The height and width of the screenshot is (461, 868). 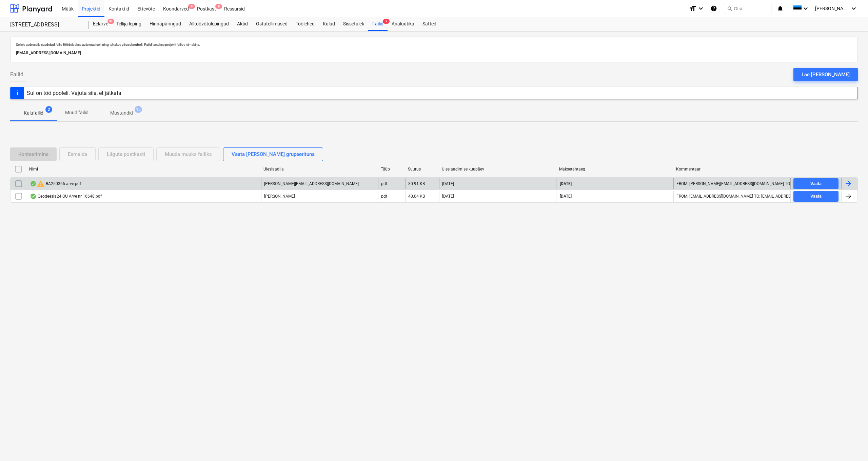 I want to click on div: Analüütika, so click(x=403, y=24).